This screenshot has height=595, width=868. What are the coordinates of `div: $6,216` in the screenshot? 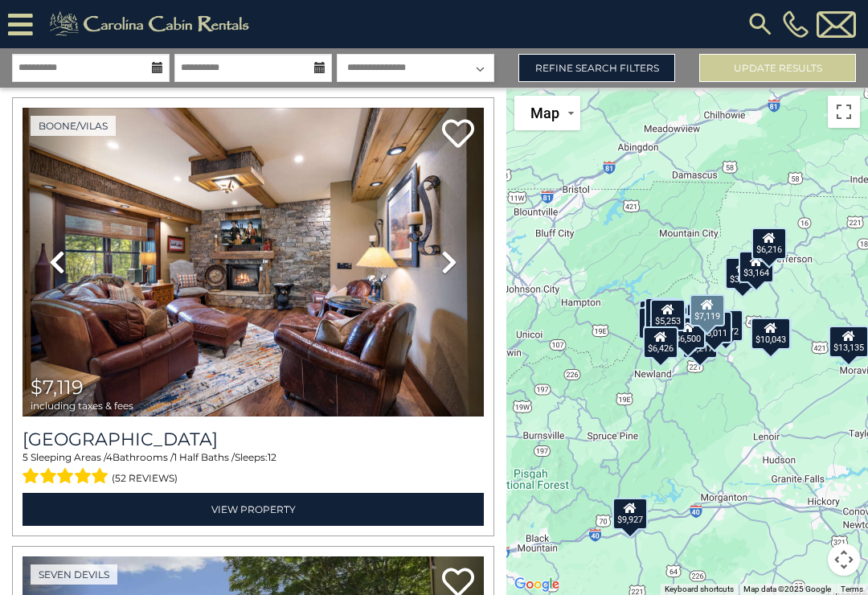 It's located at (769, 243).